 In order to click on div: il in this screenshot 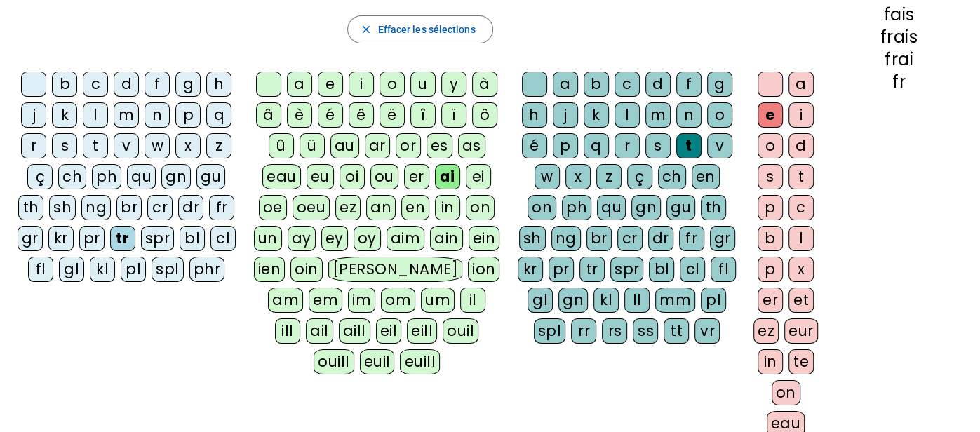, I will do `click(473, 300)`.